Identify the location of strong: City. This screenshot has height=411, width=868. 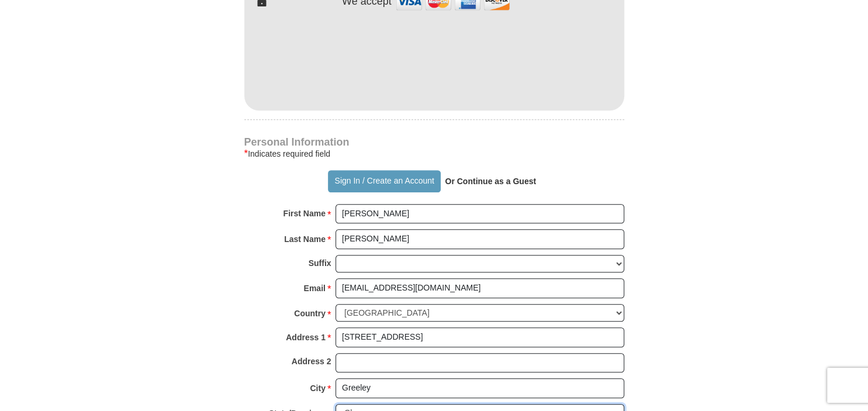
(318, 388).